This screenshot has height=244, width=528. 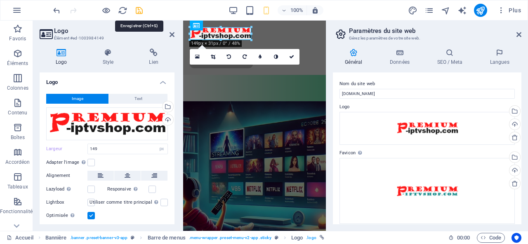 What do you see at coordinates (106, 38) in the screenshot?
I see `h3: Élément #ed-1003984149` at bounding box center [106, 38].